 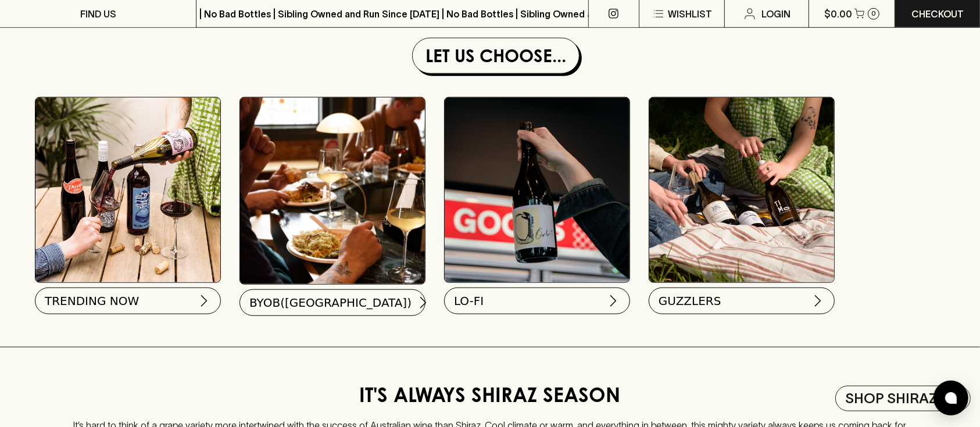 I want to click on img: BYOB(angers), so click(x=332, y=190).